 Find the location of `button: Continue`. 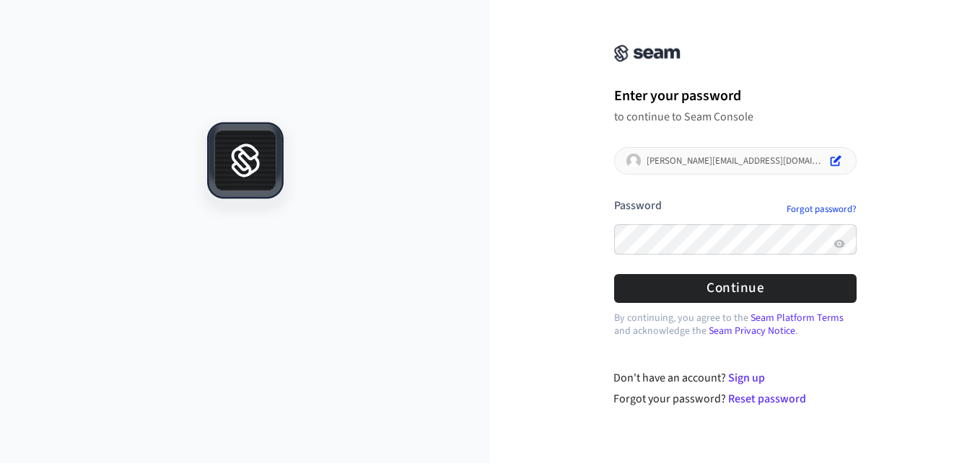

button: Continue is located at coordinates (735, 288).